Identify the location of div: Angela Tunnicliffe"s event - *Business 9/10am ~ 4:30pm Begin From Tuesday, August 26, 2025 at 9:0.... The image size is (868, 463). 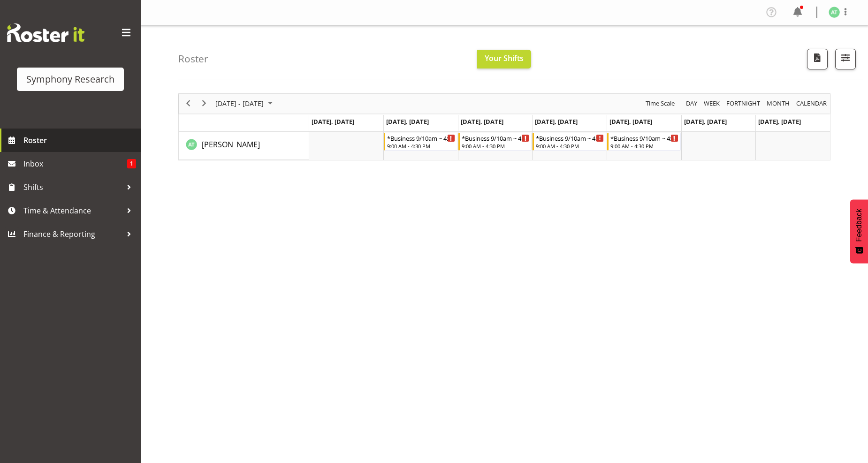
(421, 142).